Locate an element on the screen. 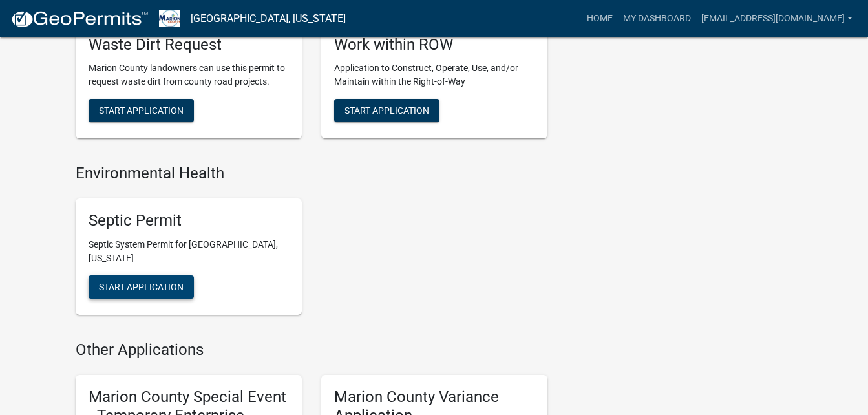 The width and height of the screenshot is (868, 415). h4: Other Applications is located at coordinates (312, 349).